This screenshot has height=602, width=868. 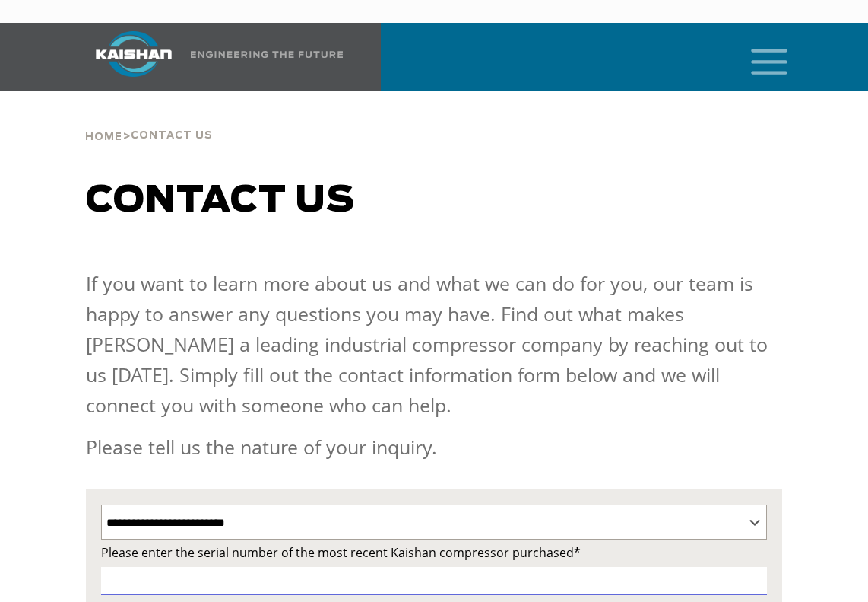 I want to click on span: Home, so click(x=103, y=137).